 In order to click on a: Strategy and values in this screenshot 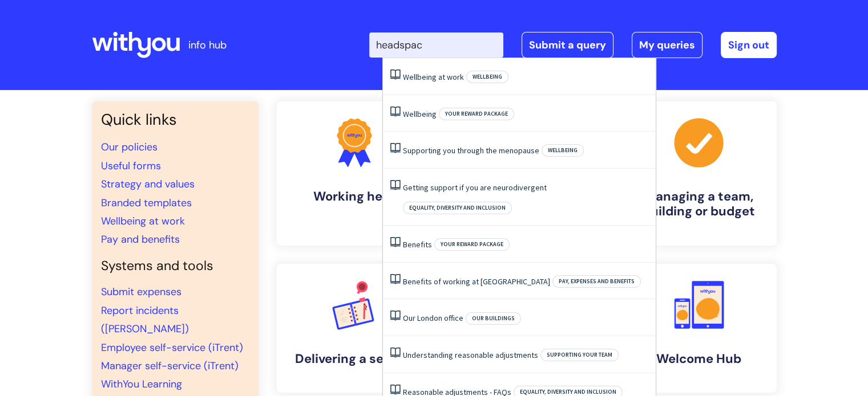, I will do `click(148, 184)`.